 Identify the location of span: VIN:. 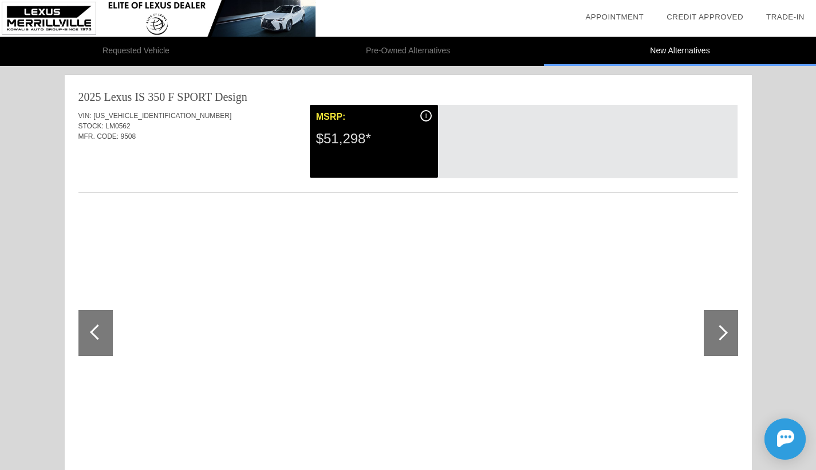
(85, 116).